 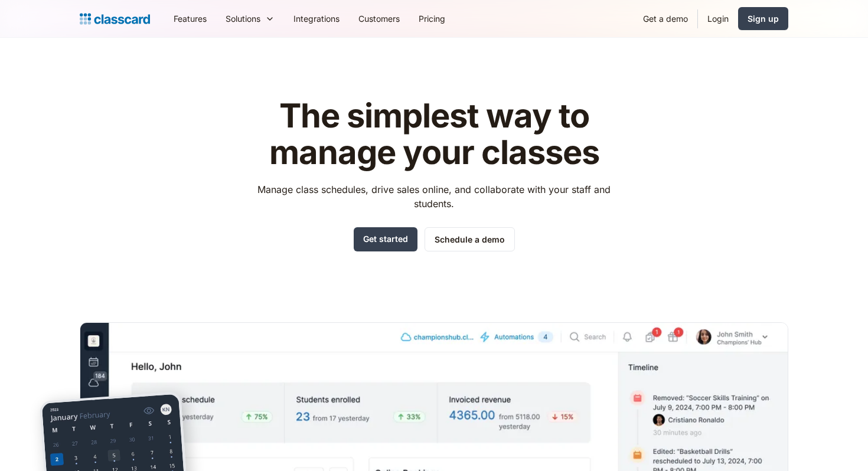 What do you see at coordinates (762, 18) in the screenshot?
I see `a: Sign up` at bounding box center [762, 18].